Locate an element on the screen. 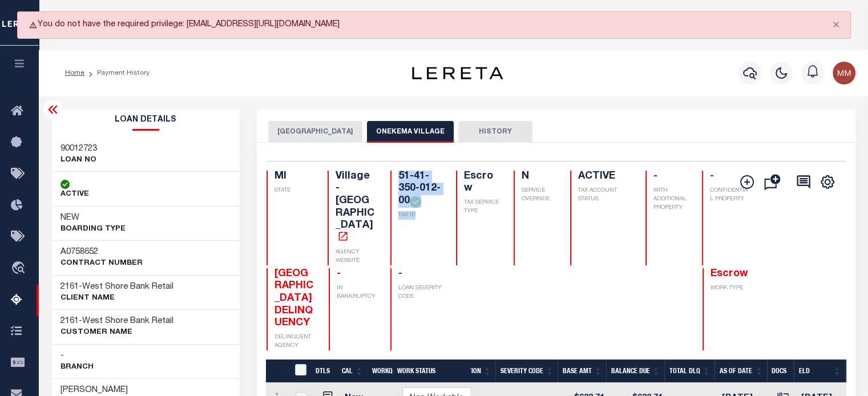 This screenshot has height=396, width=868. p: TAX SERVICE TYPE is located at coordinates (482, 207).